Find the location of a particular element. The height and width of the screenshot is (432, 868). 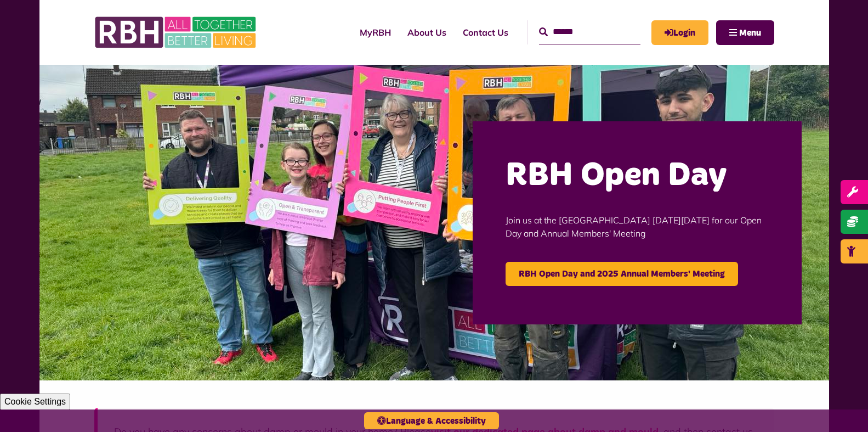

h2: RBH Open Day is located at coordinates (637, 176).